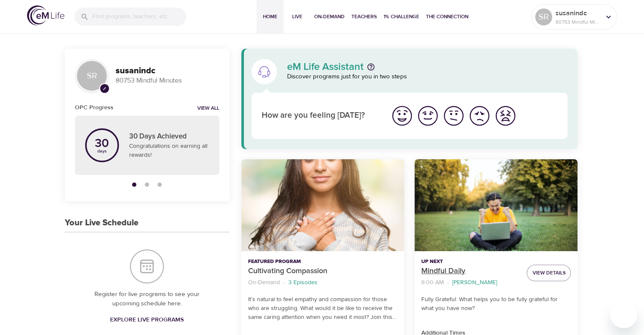 This screenshot has width=644, height=335. Describe the element at coordinates (402, 116) in the screenshot. I see `img: great` at that location.